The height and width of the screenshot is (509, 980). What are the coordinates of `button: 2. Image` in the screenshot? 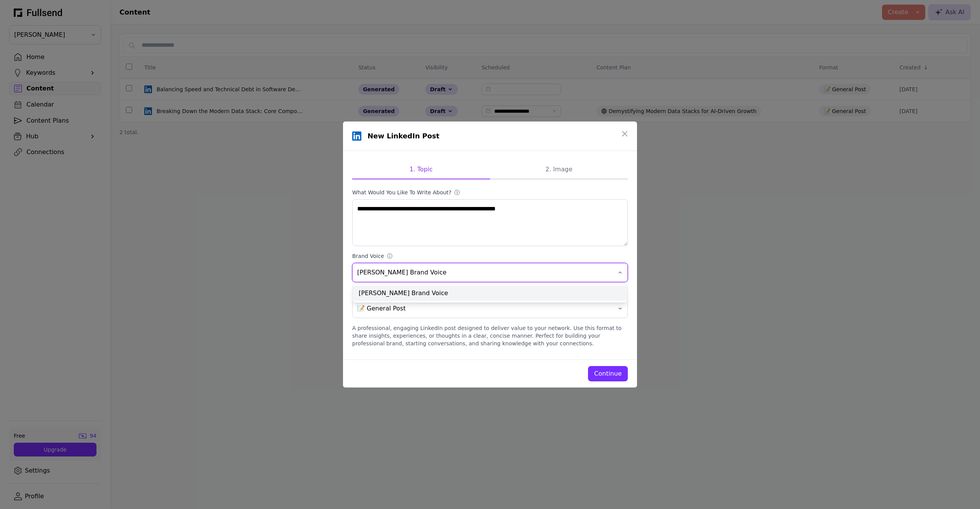 It's located at (559, 169).